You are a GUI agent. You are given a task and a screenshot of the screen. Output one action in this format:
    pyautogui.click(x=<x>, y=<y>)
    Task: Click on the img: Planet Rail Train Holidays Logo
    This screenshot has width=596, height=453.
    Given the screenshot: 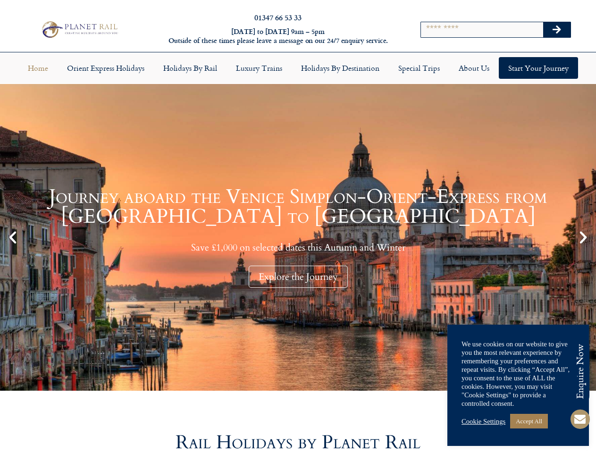 What is the action you would take?
    pyautogui.click(x=79, y=29)
    